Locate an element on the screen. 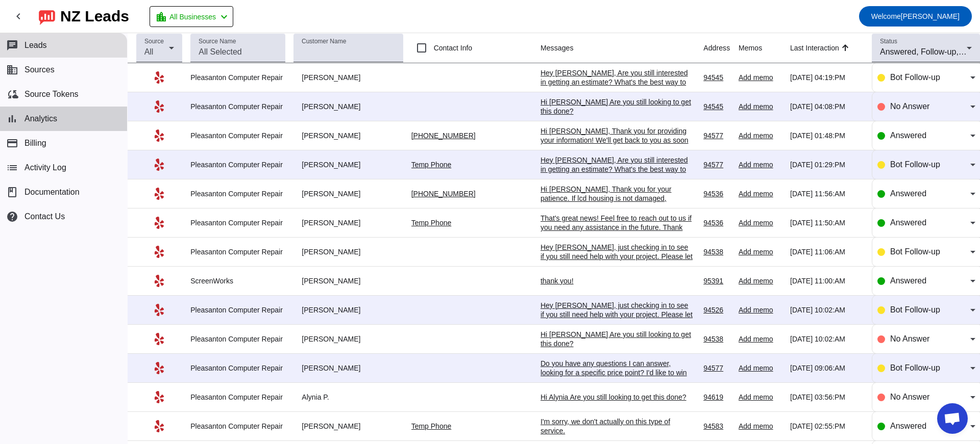 This screenshot has width=980, height=444. div: ScreenWorks is located at coordinates (238, 282).